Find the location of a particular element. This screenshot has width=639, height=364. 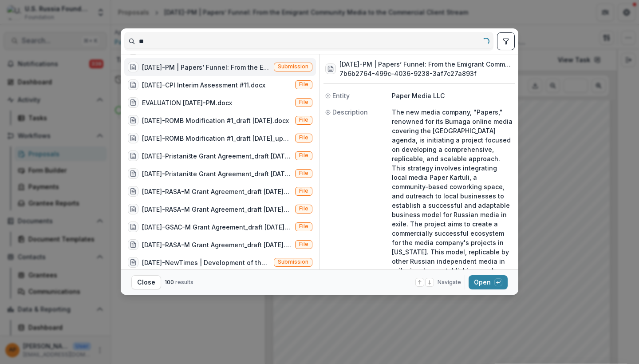

span: Navigate is located at coordinates (449, 282).